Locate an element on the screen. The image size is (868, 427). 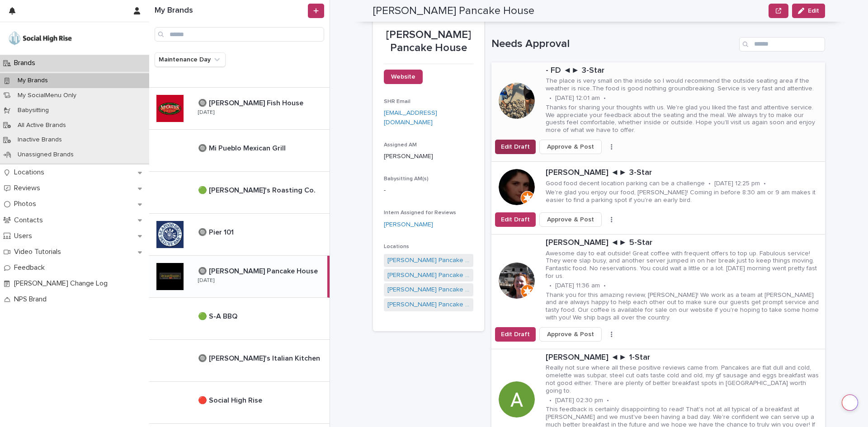
h1: Needs Approval is located at coordinates (613, 44).